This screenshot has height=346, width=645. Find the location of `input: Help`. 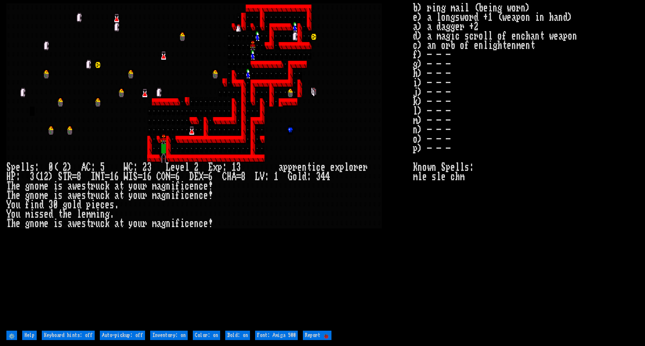

input: Help is located at coordinates (29, 336).